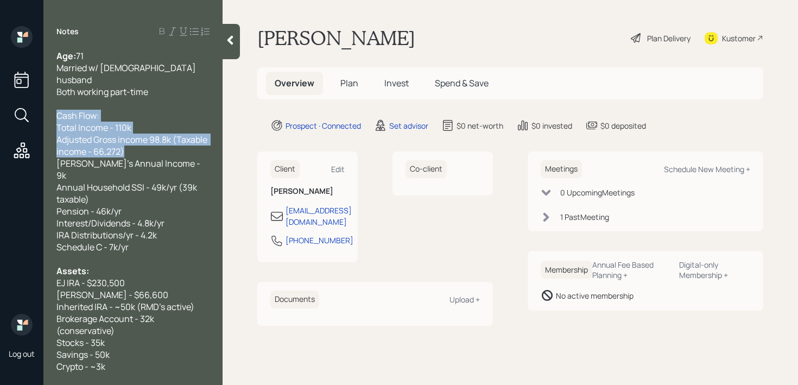 Image resolution: width=798 pixels, height=385 pixels. Describe the element at coordinates (597, 192) in the screenshot. I see `div: 0 Upcoming Meeting s` at that location.